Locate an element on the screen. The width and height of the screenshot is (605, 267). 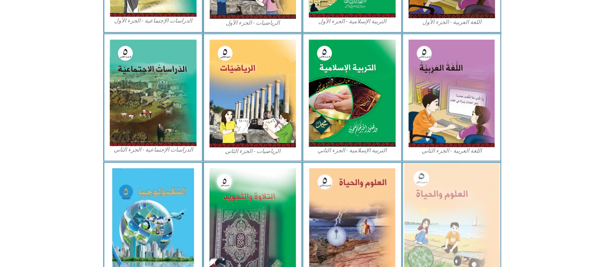
figcaption: التربية الإسلامية - الجزء الثاني is located at coordinates (352, 151).